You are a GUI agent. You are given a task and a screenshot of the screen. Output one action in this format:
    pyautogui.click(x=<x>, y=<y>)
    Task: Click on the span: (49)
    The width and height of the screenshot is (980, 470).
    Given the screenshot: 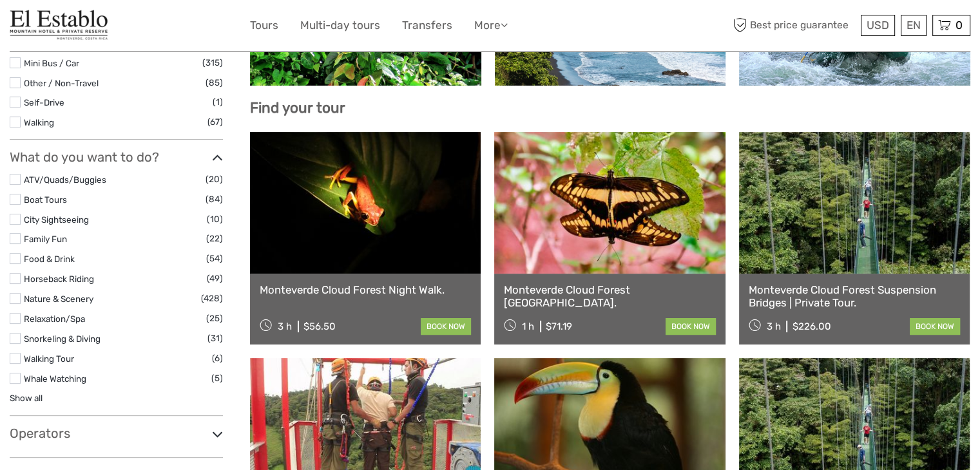 What is the action you would take?
    pyautogui.click(x=214, y=278)
    